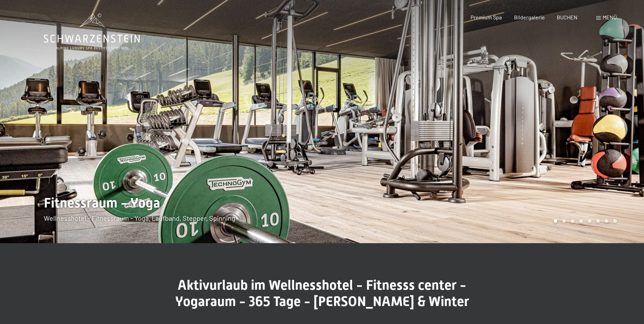 The image size is (644, 324). I want to click on span: Premium Spa, so click(487, 17).